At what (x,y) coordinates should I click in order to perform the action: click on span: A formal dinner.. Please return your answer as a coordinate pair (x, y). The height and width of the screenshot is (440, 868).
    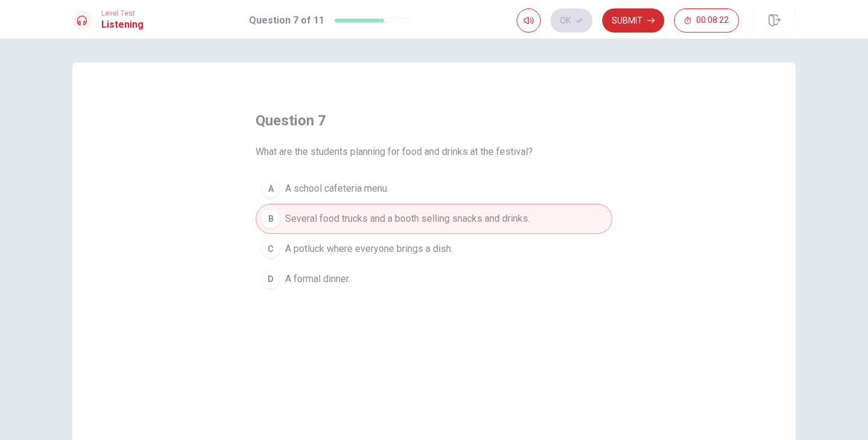
    Looking at the image, I should click on (318, 279).